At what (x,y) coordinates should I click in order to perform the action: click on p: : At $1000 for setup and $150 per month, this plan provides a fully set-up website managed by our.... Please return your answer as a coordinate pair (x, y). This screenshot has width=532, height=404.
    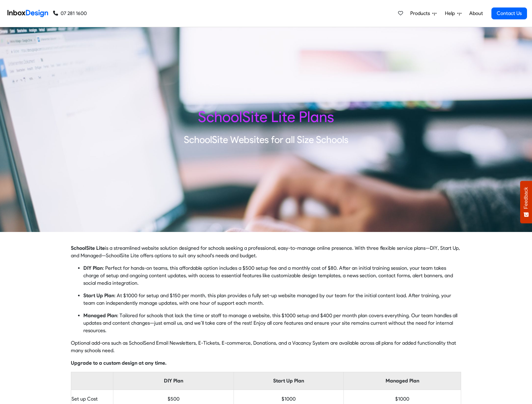
    Looking at the image, I should click on (272, 299).